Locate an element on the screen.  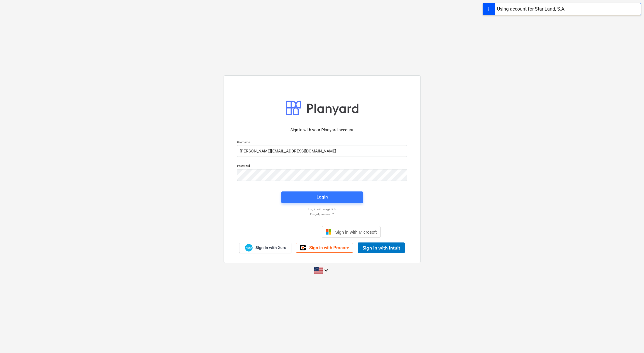
p: Password is located at coordinates (322, 166).